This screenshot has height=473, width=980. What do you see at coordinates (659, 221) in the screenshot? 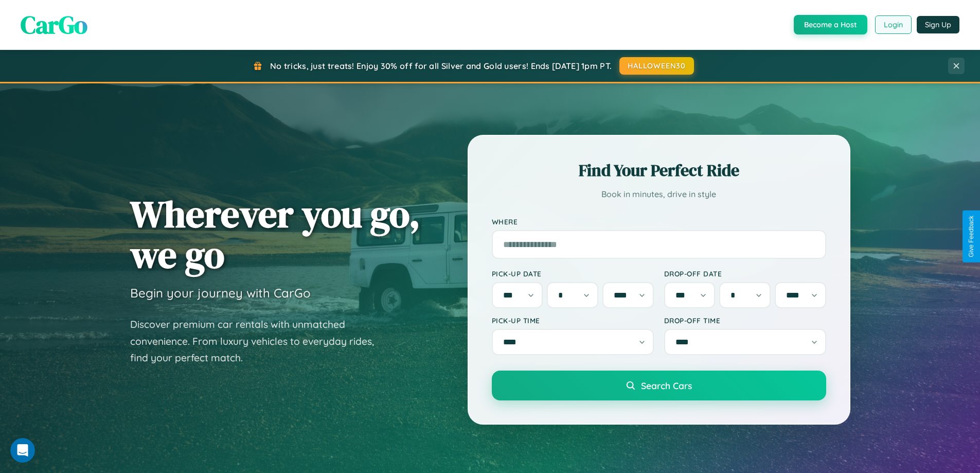
I see `label: Where` at bounding box center [659, 221].